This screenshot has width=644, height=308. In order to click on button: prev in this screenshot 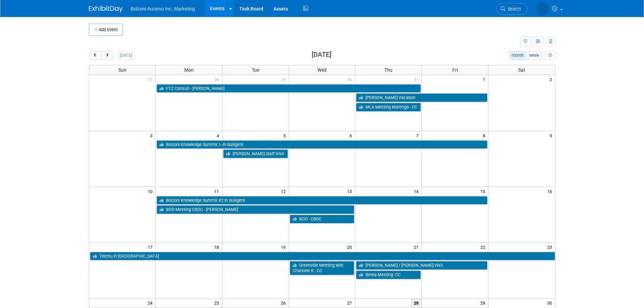, I will do `click(95, 56)`.